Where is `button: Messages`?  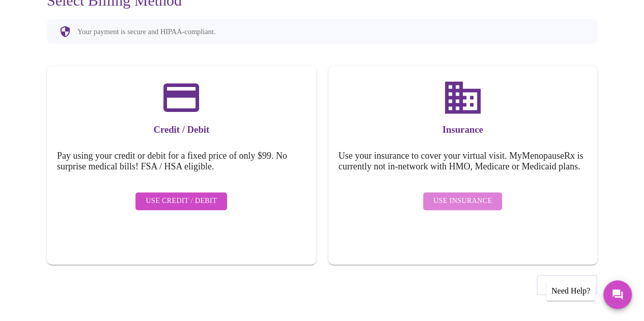
button: Messages is located at coordinates (618, 295).